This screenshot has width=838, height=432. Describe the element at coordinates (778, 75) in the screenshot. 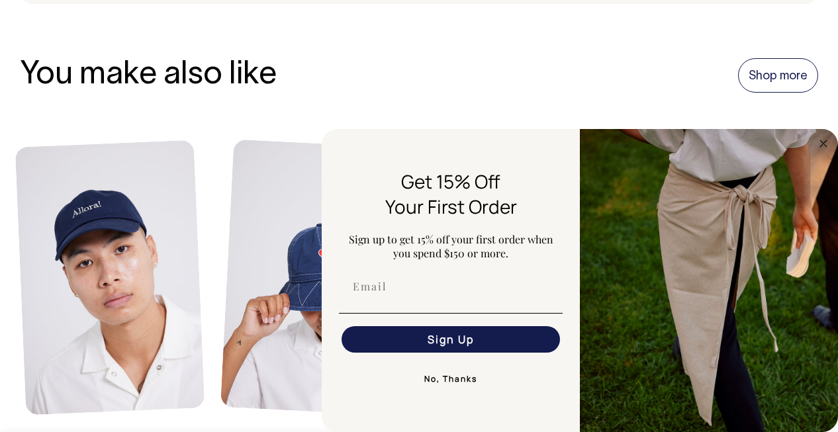

I see `a: Shop more` at that location.